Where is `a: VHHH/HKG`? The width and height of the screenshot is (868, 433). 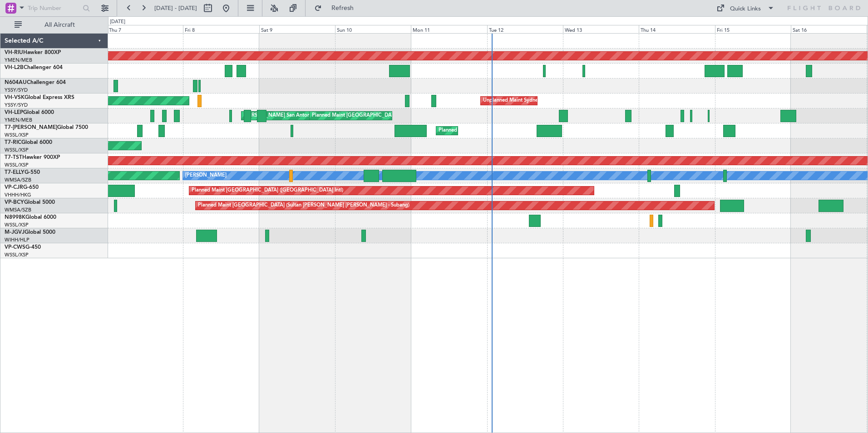 a: VHHH/HKG is located at coordinates (18, 195).